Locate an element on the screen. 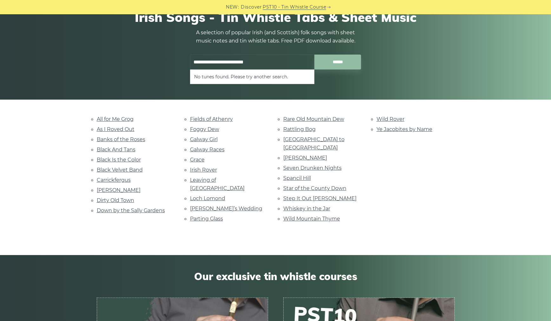 The width and height of the screenshot is (551, 321). li: No tunes found. Please try another search. is located at coordinates (252, 77).